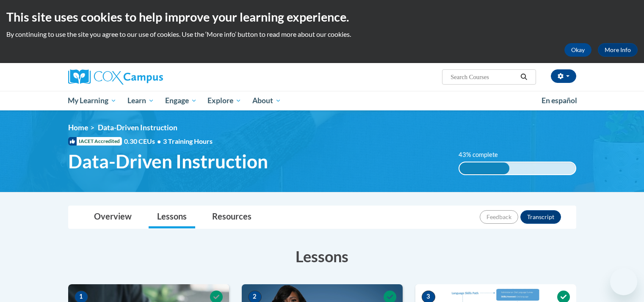 This screenshot has width=644, height=302. What do you see at coordinates (92, 100) in the screenshot?
I see `span: My Learning` at bounding box center [92, 100].